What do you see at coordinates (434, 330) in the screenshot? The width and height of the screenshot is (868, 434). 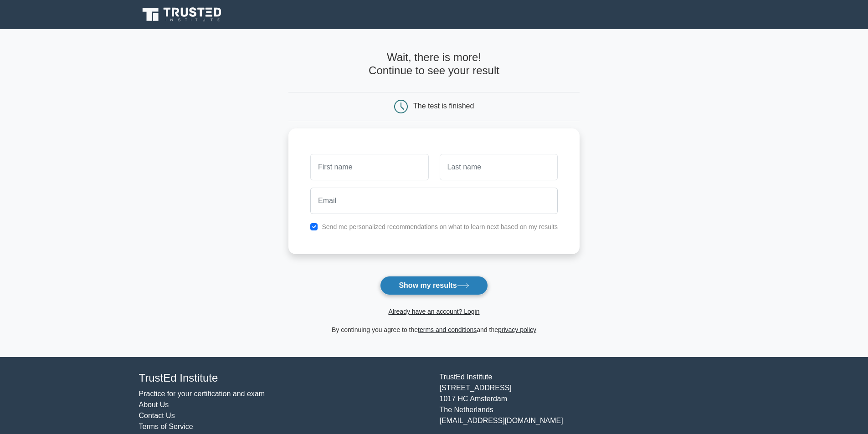 I see `div: By continuing you agree to the and the` at bounding box center [434, 330].